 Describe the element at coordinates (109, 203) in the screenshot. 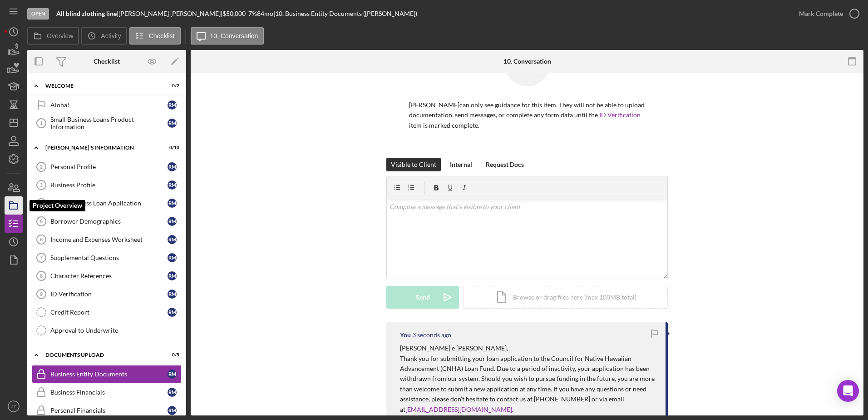

I see `div: Small Business Loan Application` at that location.